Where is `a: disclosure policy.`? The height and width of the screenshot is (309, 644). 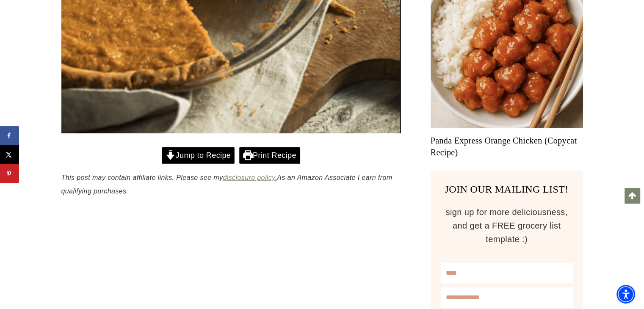 a: disclosure policy. is located at coordinates (250, 177).